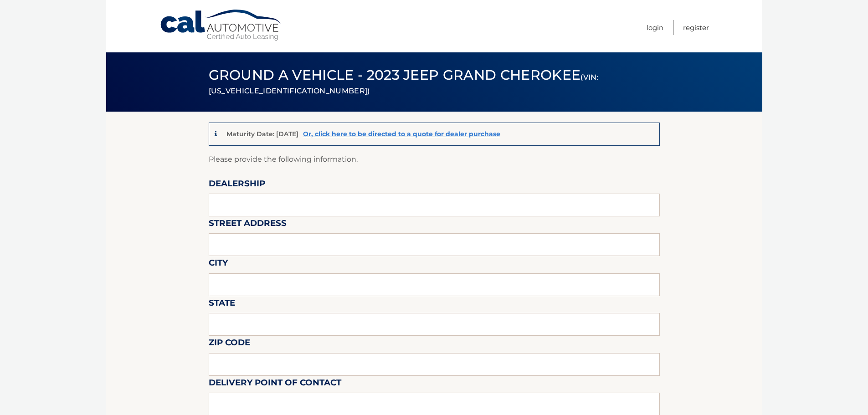 Image resolution: width=868 pixels, height=415 pixels. What do you see at coordinates (222, 304) in the screenshot?
I see `label: State` at bounding box center [222, 304].